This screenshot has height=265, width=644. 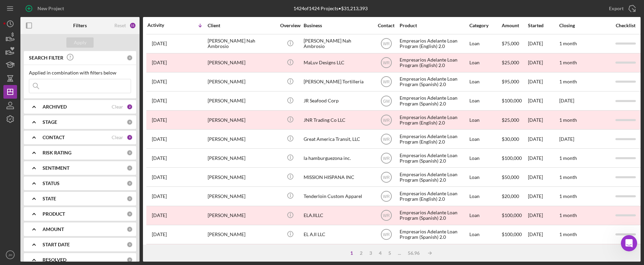 What do you see at coordinates (159, 159) in the screenshot?
I see `time: 2025-08-13 19:21` at bounding box center [159, 159].